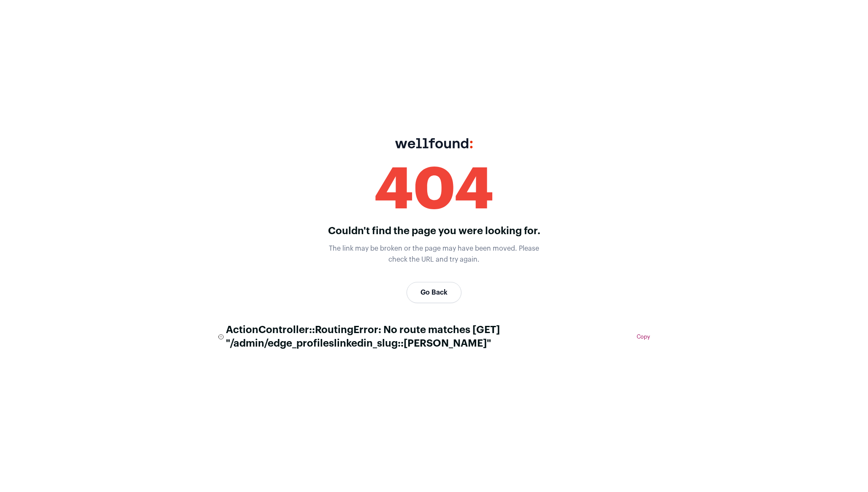  What do you see at coordinates (434, 232) in the screenshot?
I see `p: Couldn't find the page you were looking for.` at bounding box center [434, 232].